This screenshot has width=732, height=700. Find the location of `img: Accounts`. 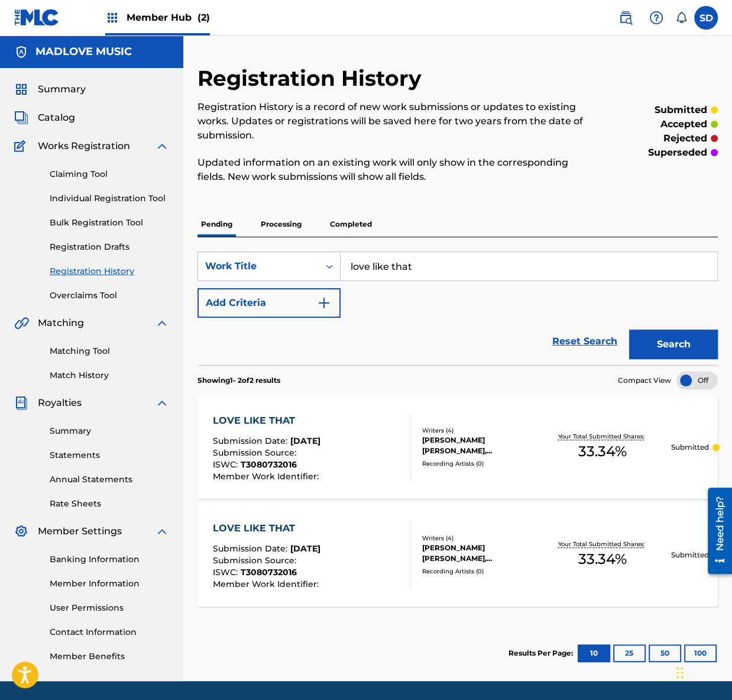

img: Accounts is located at coordinates (21, 52).